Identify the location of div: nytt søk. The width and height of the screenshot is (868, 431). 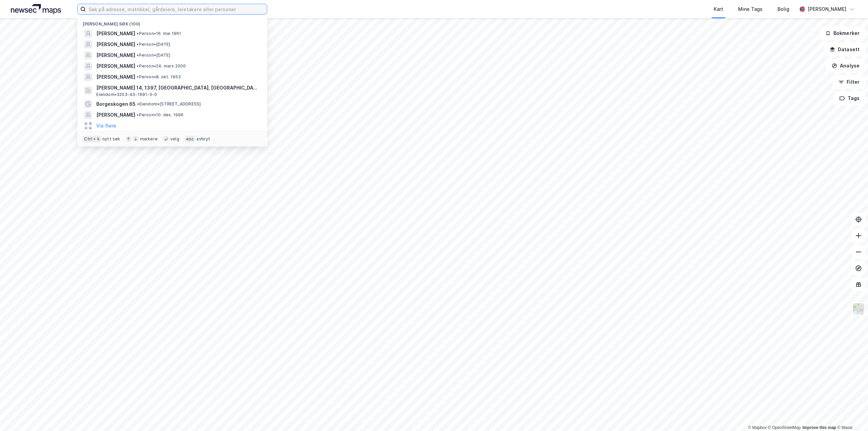
(112, 139).